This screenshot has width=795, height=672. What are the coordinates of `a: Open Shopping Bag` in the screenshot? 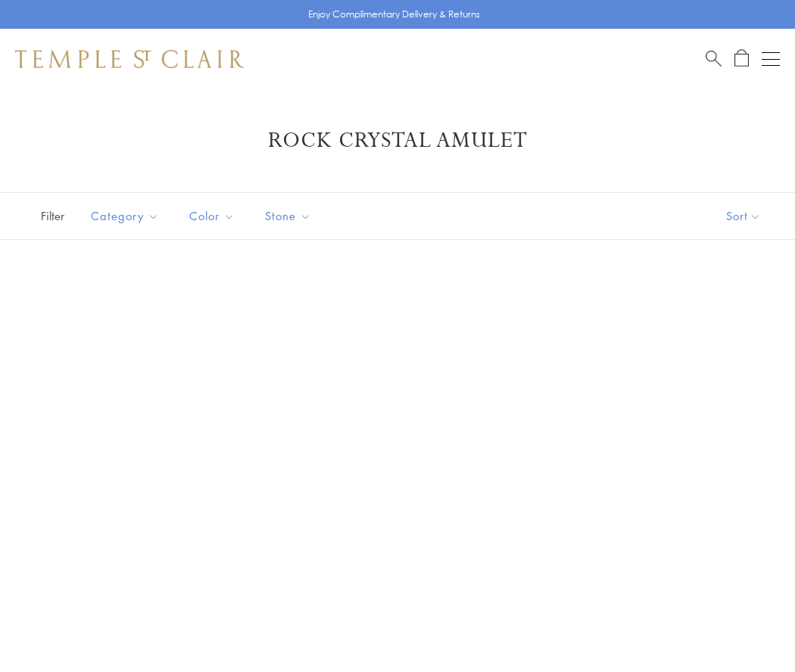 It's located at (742, 58).